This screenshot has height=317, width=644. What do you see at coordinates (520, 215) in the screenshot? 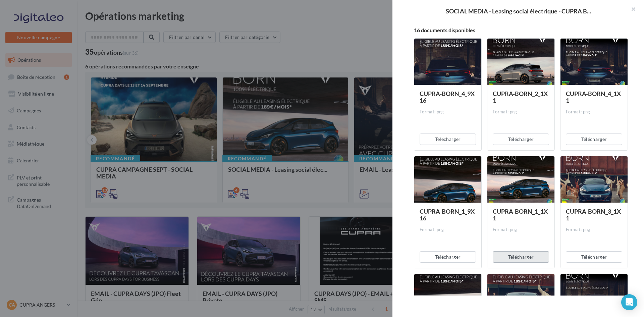
I see `span: CUPRA-BORN_1_1X1` at bounding box center [520, 215].